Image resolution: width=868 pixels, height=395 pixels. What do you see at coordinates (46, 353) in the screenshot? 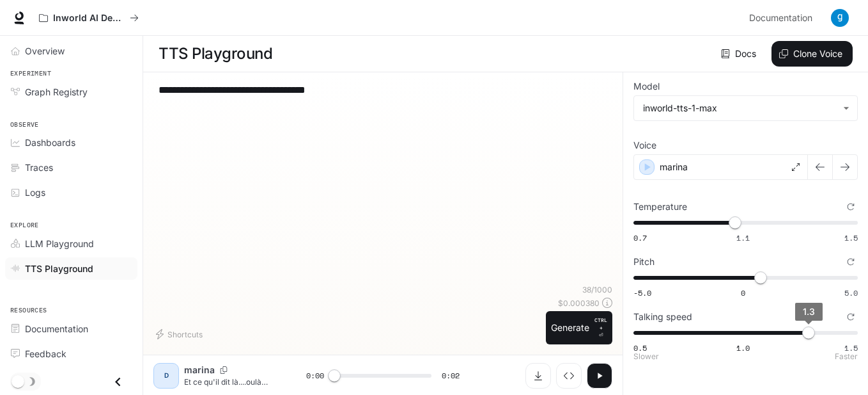
I see `span: Feedback` at bounding box center [46, 353].